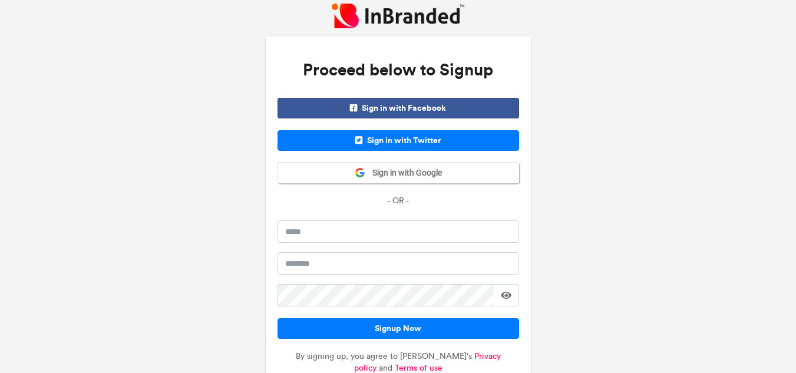 This screenshot has height=373, width=796. What do you see at coordinates (398, 328) in the screenshot?
I see `button: Signup Now` at bounding box center [398, 328].